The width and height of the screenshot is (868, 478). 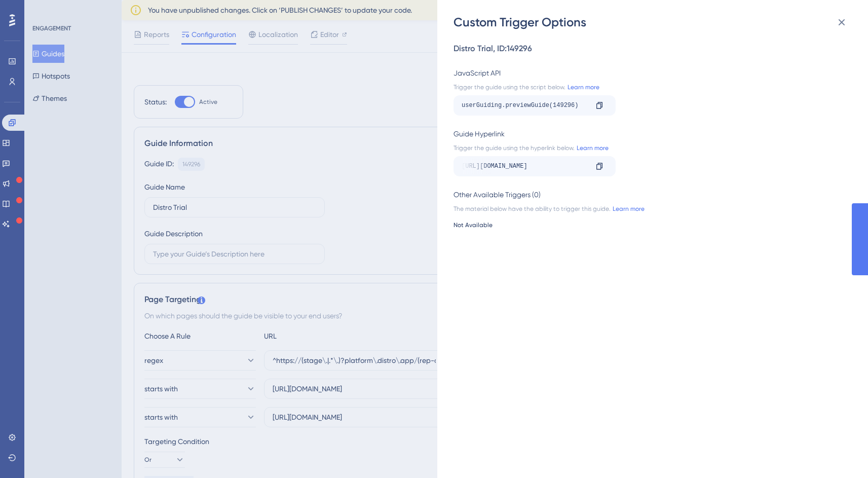 I want to click on div: userGuiding.previewGuide(149296), so click(x=524, y=105).